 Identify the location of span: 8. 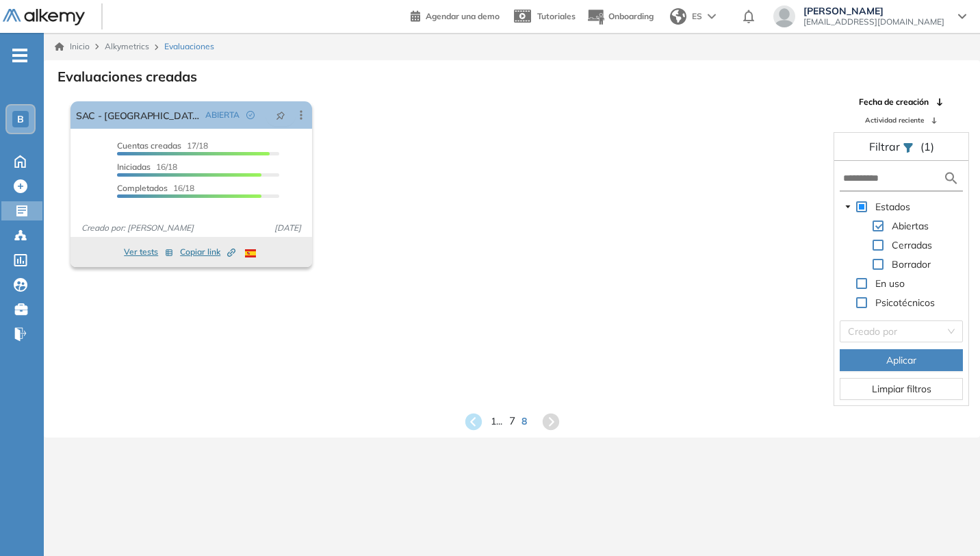
(525, 421).